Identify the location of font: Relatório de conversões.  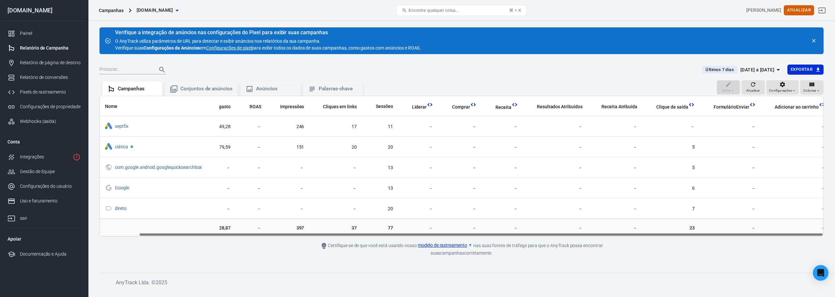
(44, 77).